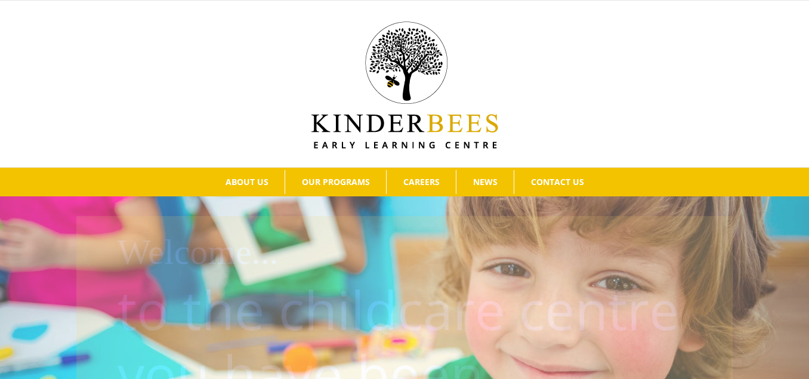  What do you see at coordinates (246, 182) in the screenshot?
I see `a: ABOUT US` at bounding box center [246, 182].